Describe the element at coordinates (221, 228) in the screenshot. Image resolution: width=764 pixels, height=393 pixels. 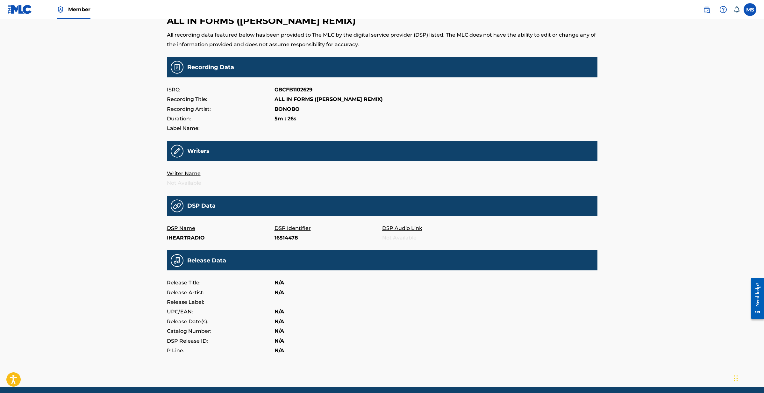
I see `p: DSP Name` at that location.